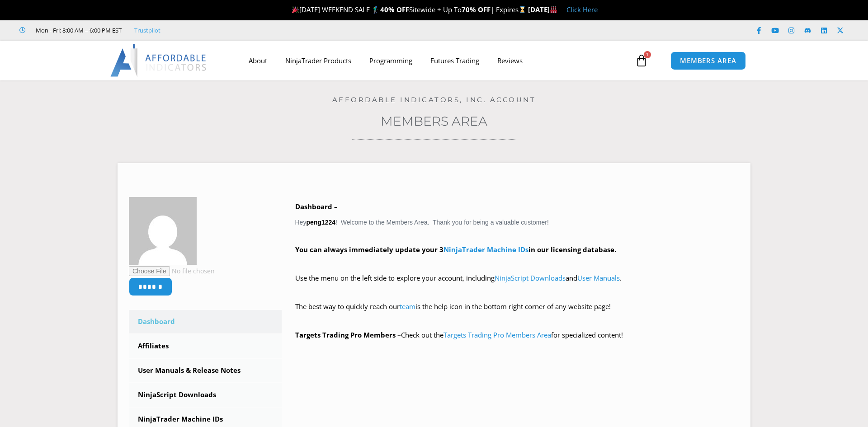 This screenshot has width=868, height=427. I want to click on a: Reviews, so click(510, 61).